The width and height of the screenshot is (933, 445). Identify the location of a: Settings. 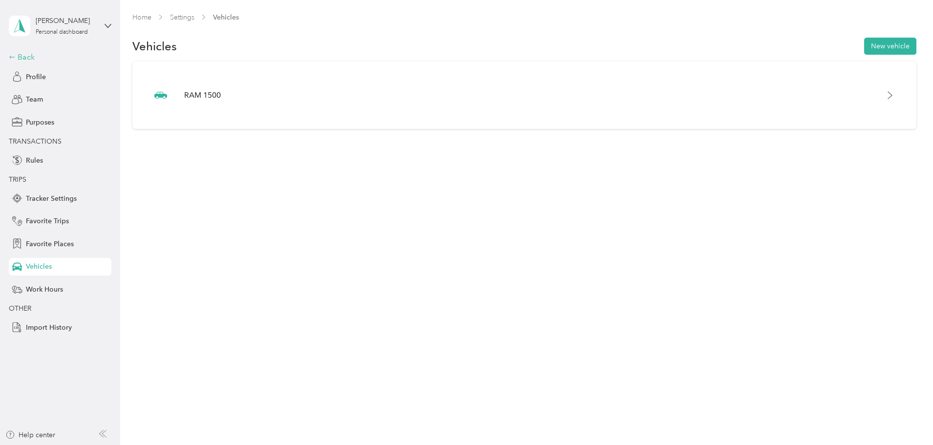
(182, 17).